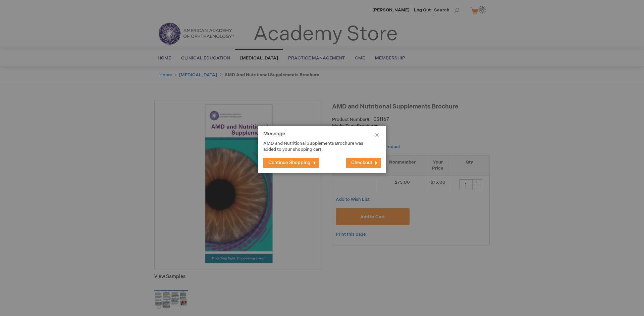  What do you see at coordinates (317, 147) in the screenshot?
I see `p: AMD and Nutritional Supplements Brochure was added to your shopping cart.` at bounding box center [317, 147].